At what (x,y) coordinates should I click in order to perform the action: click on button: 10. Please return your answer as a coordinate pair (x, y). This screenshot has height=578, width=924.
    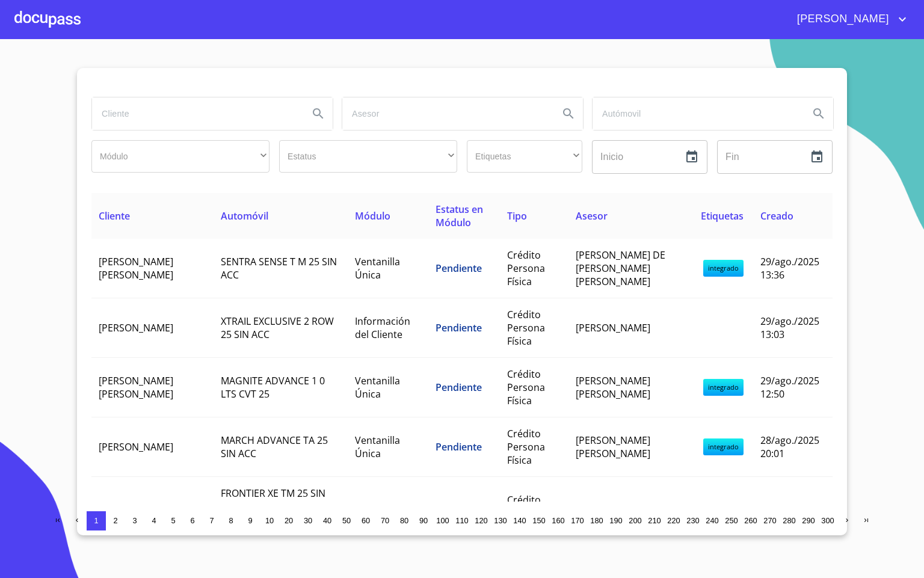
    Looking at the image, I should click on (269, 521).